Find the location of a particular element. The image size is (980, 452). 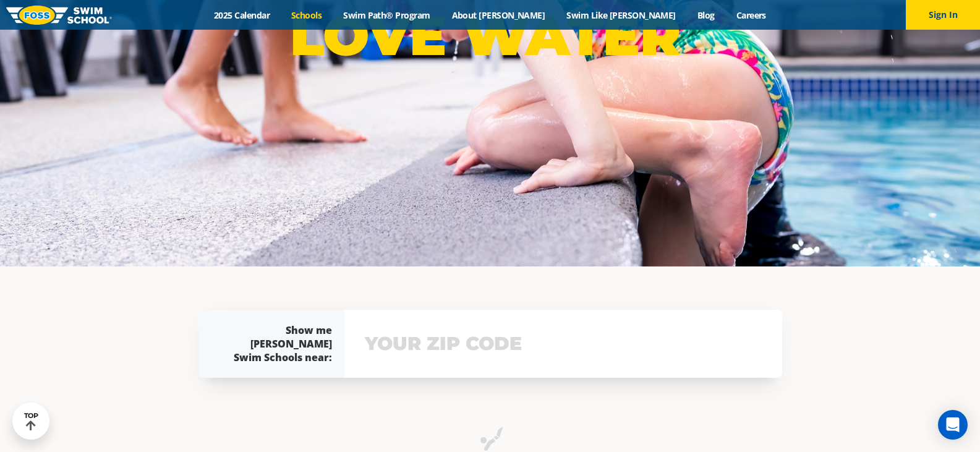

a: Blog is located at coordinates (706, 15).